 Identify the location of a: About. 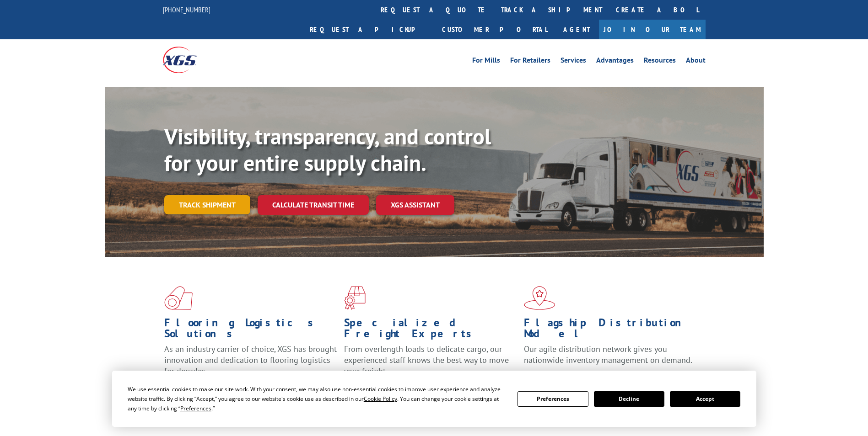
(695, 61).